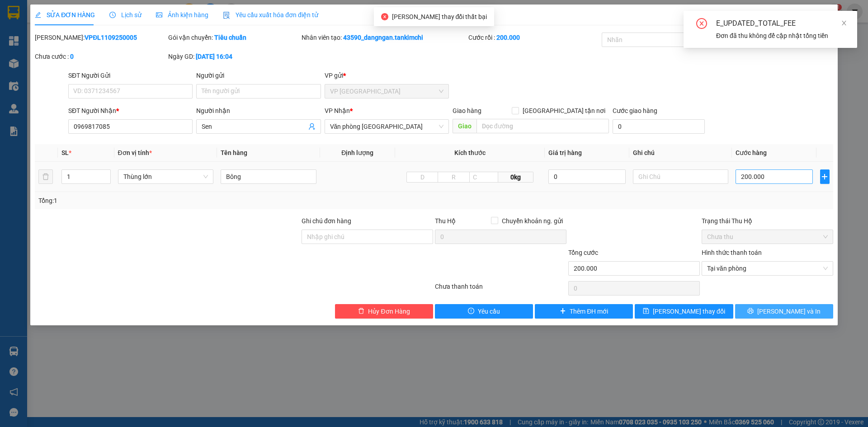 The image size is (868, 427). Describe the element at coordinates (423, 177) in the screenshot. I see `input: D` at that location.